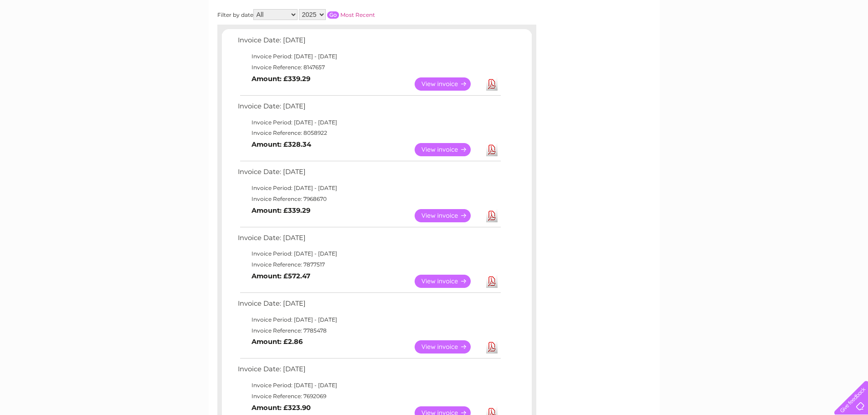  Describe the element at coordinates (369, 133) in the screenshot. I see `td: Invoice Reference: 8058922` at that location.